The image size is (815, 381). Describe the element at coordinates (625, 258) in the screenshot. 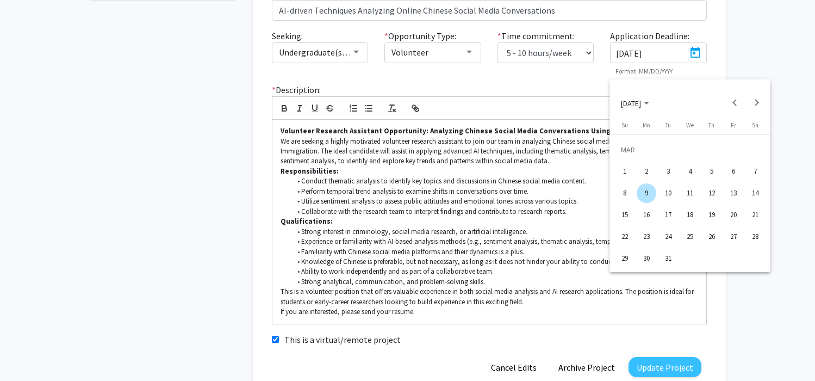

I see `div: 29` at that location.